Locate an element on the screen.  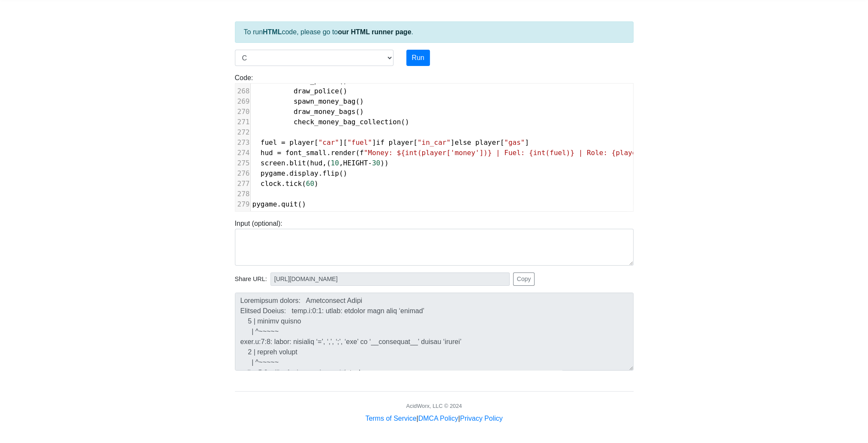
span: fuel is located at coordinates (269, 142).